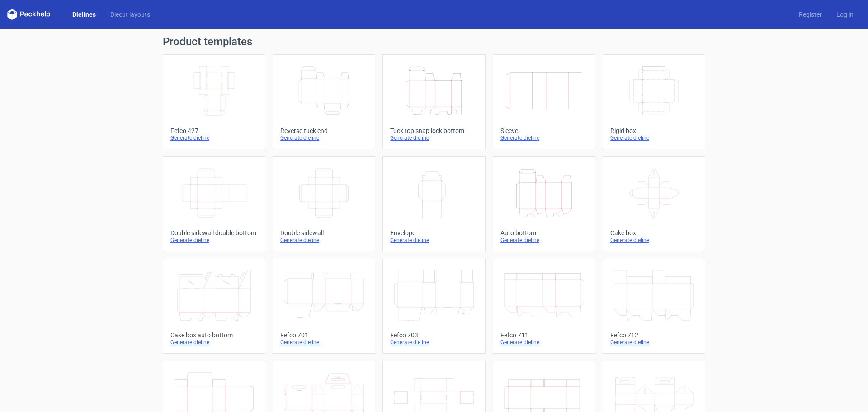  I want to click on div: Fefco 701, so click(324, 336).